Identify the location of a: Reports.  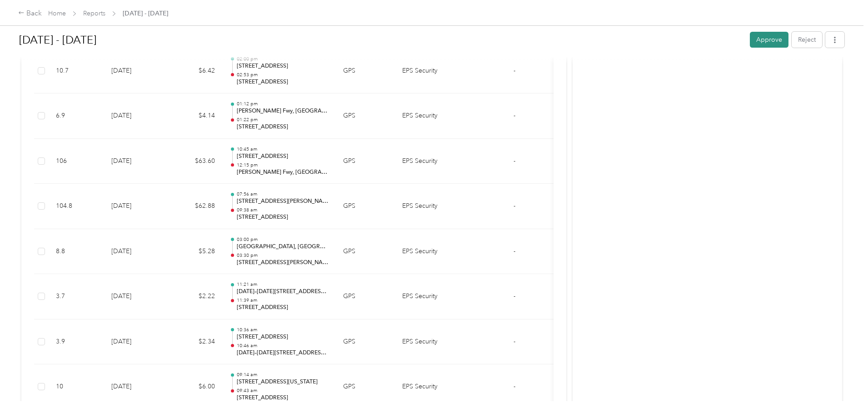
(94, 13).